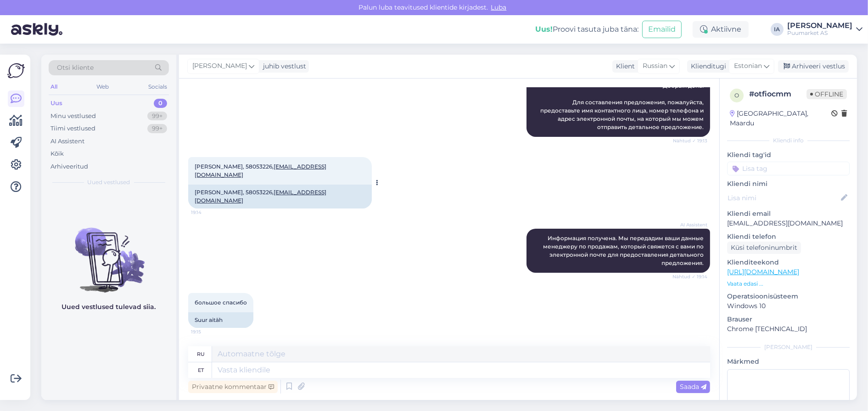  Describe the element at coordinates (109, 253) in the screenshot. I see `img: No chats` at that location.